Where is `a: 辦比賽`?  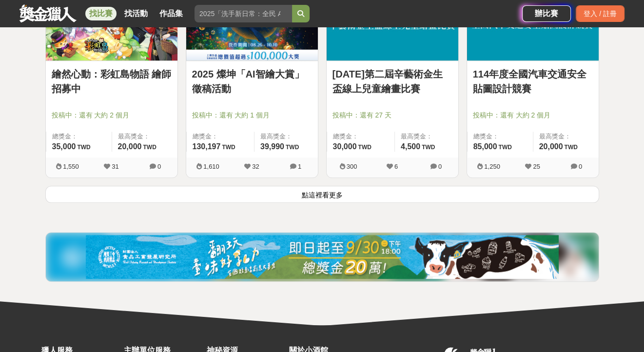
a: 辦比賽 is located at coordinates (547, 14).